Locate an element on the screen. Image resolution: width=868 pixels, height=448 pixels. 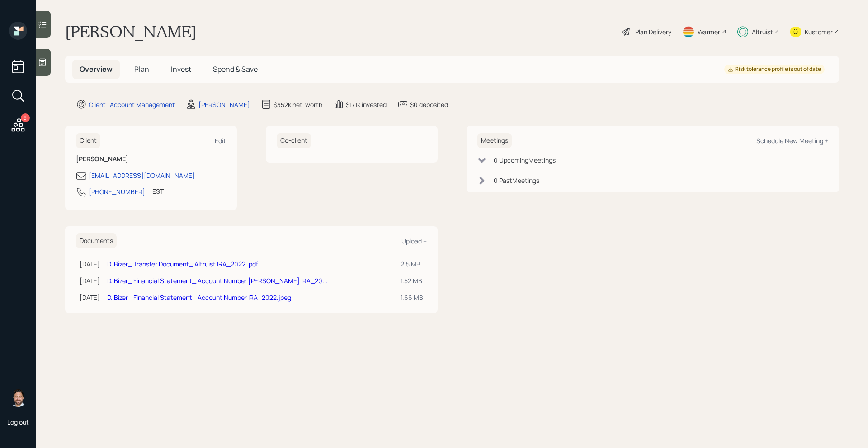
div: Plan Delivery is located at coordinates (653, 32).